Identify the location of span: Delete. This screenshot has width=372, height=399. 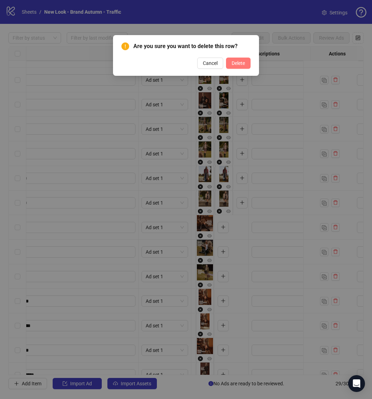
(238, 63).